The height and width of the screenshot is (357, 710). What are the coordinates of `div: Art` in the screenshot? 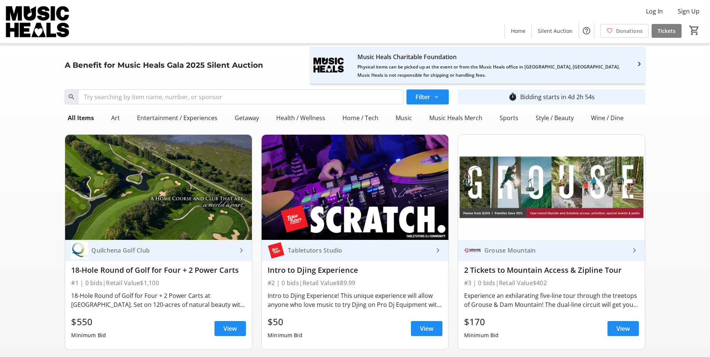 It's located at (115, 118).